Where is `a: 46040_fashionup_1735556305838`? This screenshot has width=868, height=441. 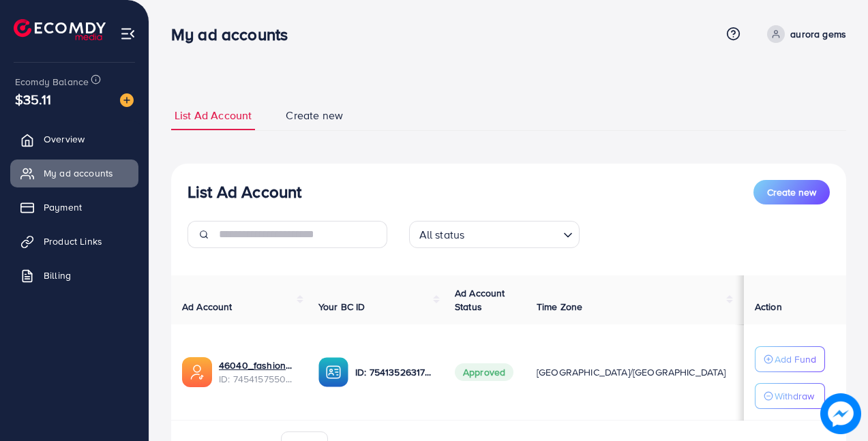
a: 46040_fashionup_1735556305838 is located at coordinates (258, 365).